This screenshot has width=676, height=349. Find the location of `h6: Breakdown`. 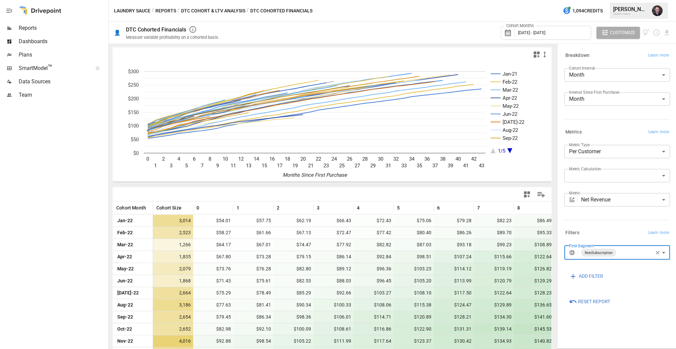

h6: Breakdown is located at coordinates (578, 55).